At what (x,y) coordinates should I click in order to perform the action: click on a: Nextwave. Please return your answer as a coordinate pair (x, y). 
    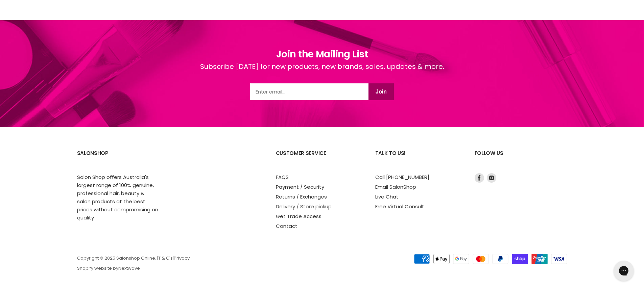
    Looking at the image, I should click on (129, 268).